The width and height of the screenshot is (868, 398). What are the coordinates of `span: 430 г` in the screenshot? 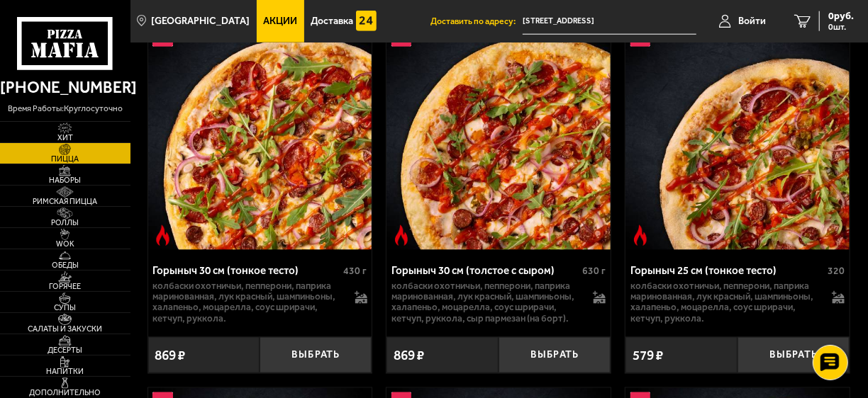 It's located at (355, 271).